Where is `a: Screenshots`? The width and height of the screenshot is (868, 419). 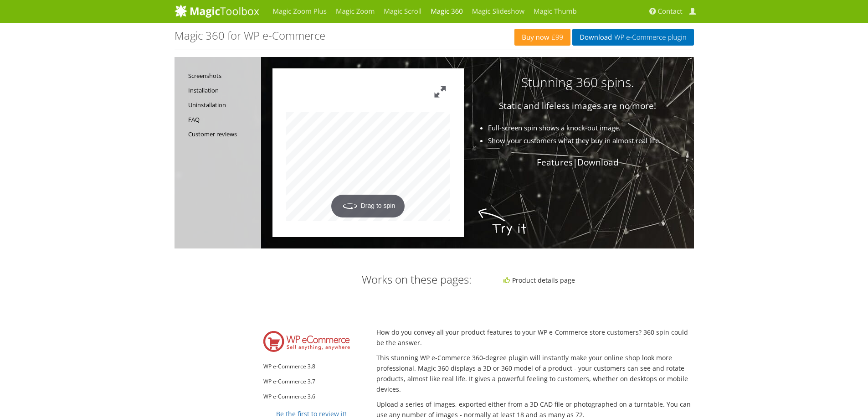 a: Screenshots is located at coordinates (222, 76).